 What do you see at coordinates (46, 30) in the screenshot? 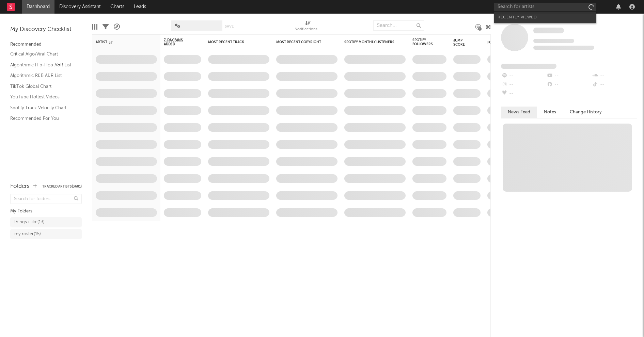
I see `div: My Discovery Checklist` at bounding box center [46, 30].